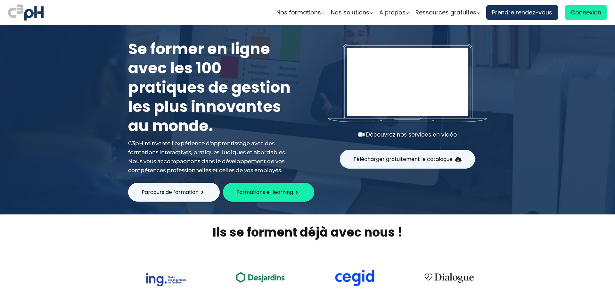 The image size is (615, 292). Describe the element at coordinates (261, 277) in the screenshot. I see `img: ea49a208ccc4d6e7deb170dc1c457f3b.png` at that location.